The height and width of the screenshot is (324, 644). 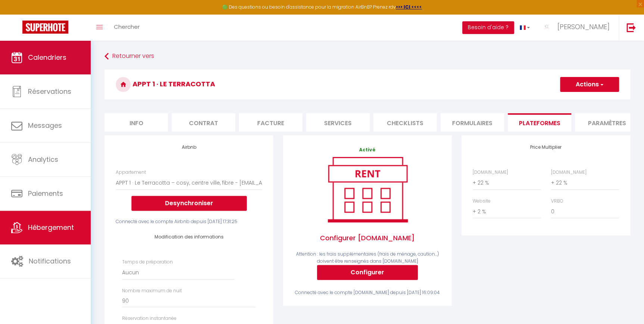 I want to click on img: Super Booking, so click(x=45, y=27).